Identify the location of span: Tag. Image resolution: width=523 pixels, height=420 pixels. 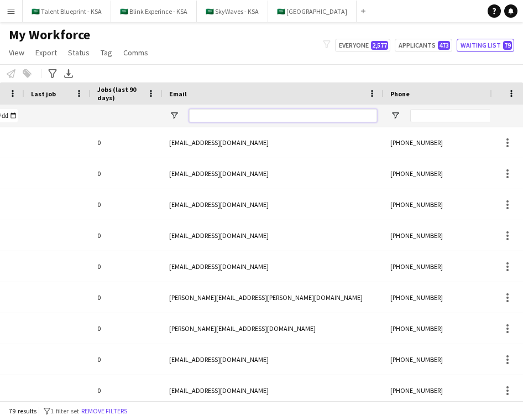
(106, 53).